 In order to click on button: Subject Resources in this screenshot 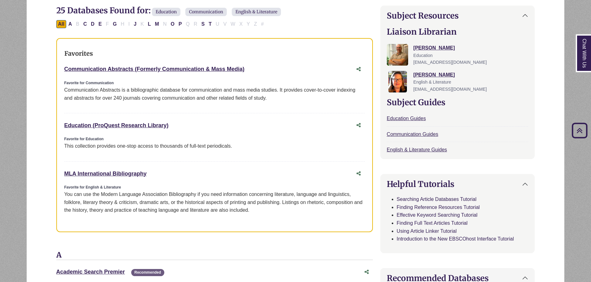, I will do `click(457, 15)`.